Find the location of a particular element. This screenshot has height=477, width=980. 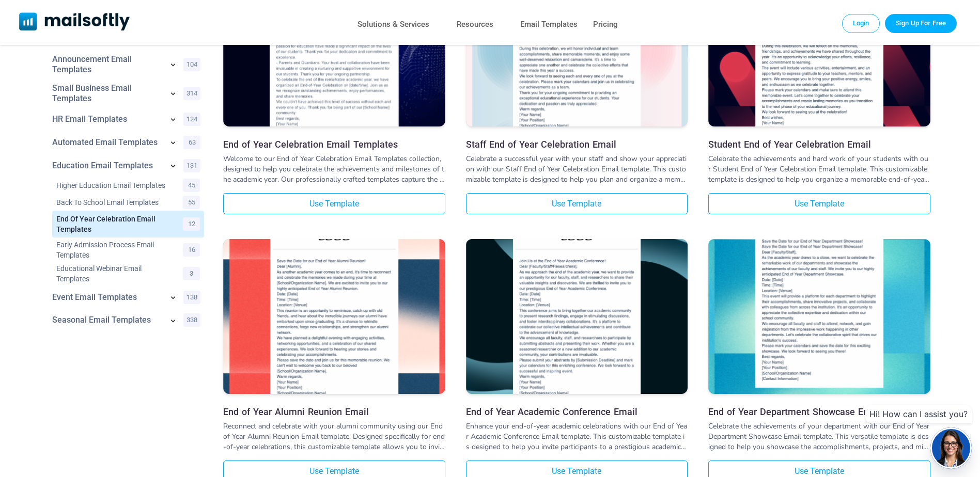

a: End of Year Celebration Email Templates is located at coordinates (334, 144).